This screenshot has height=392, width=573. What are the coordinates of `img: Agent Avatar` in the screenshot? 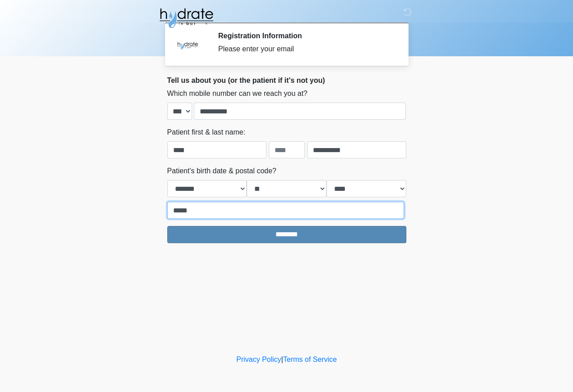 It's located at (188, 45).